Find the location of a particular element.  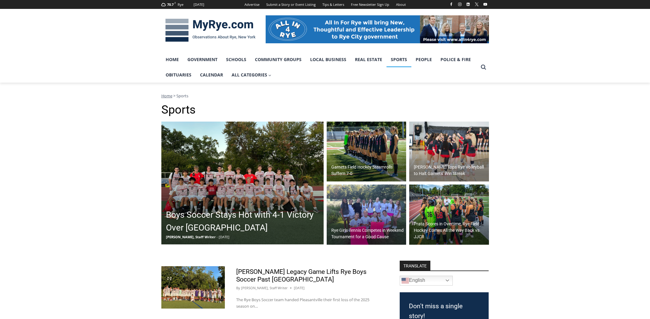

a: YouTube is located at coordinates (485, 4).